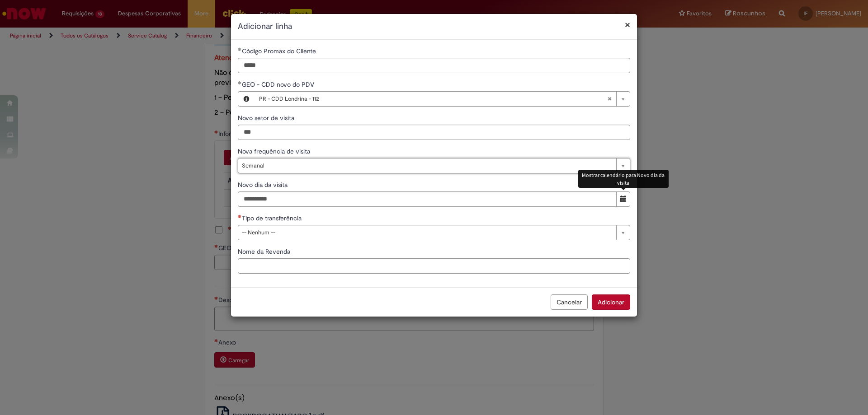  Describe the element at coordinates (434, 266) in the screenshot. I see `input: Nome da Revenda` at that location.